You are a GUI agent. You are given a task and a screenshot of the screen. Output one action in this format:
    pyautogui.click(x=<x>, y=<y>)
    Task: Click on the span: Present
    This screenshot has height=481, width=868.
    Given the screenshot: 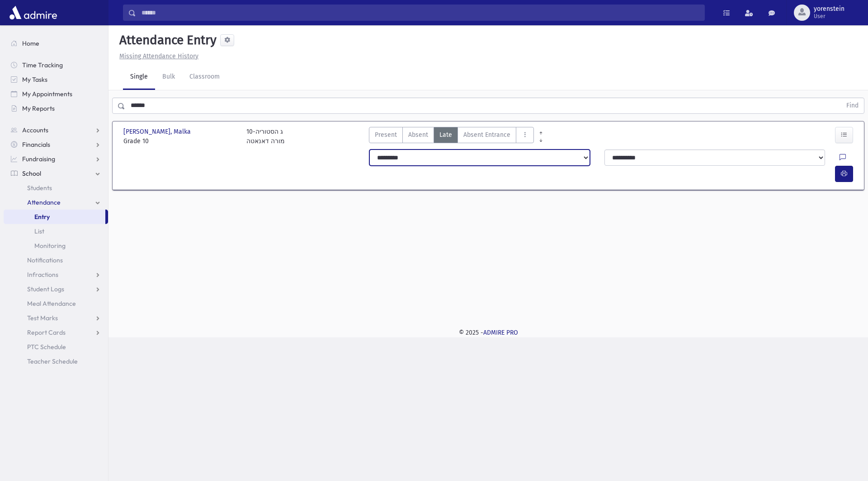 What is the action you would take?
    pyautogui.click(x=386, y=134)
    